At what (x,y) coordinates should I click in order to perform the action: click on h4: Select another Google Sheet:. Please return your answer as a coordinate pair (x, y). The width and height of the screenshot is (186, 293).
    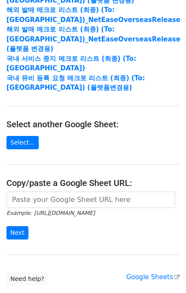
    Looking at the image, I should click on (93, 124).